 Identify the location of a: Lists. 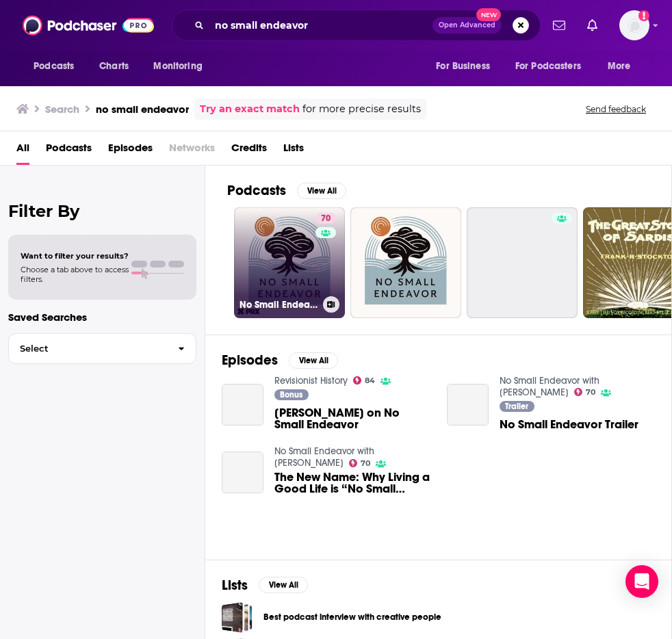
(294, 150).